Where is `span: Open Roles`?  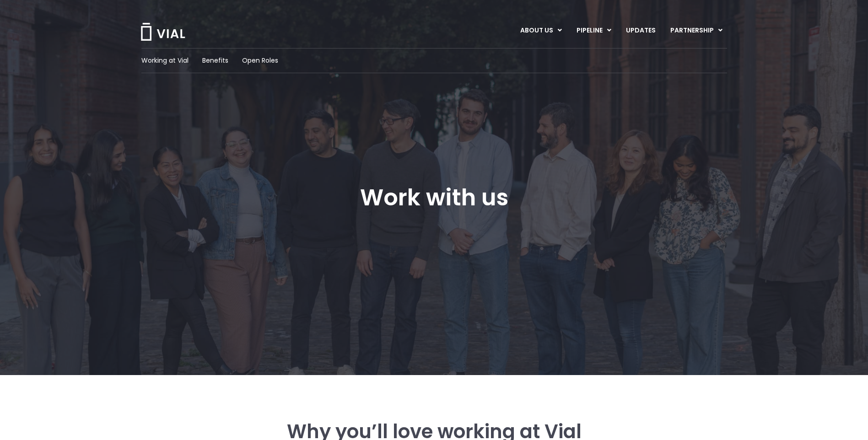 span: Open Roles is located at coordinates (260, 60).